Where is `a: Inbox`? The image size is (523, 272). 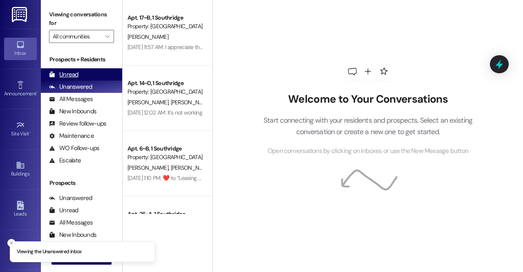
a: Inbox is located at coordinates (20, 49).